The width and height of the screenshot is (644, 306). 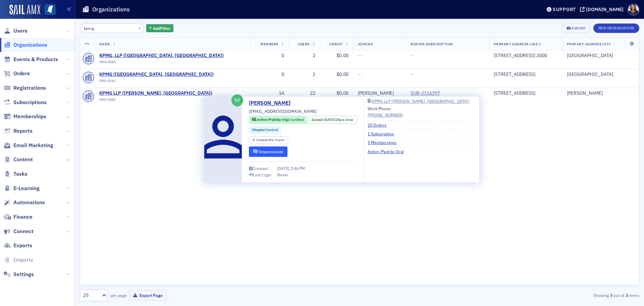 What do you see at coordinates (432, 44) in the screenshot?
I see `span: Roster Subscription` at bounding box center [432, 44].